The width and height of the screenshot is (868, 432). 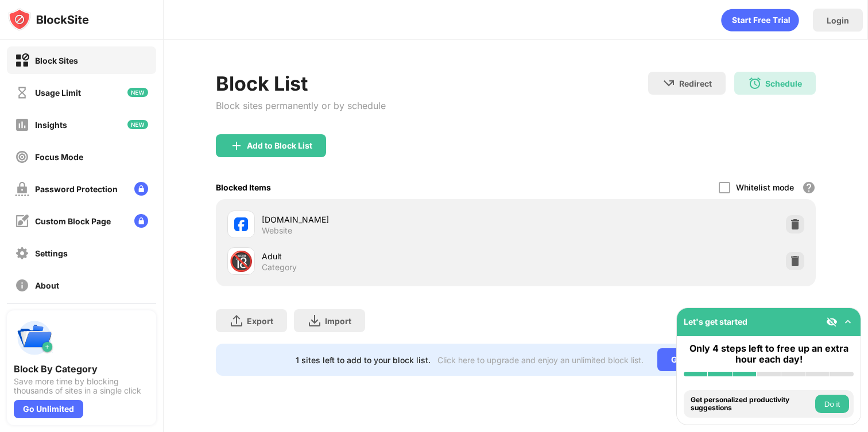 I want to click on img: favicons, so click(x=241, y=224).